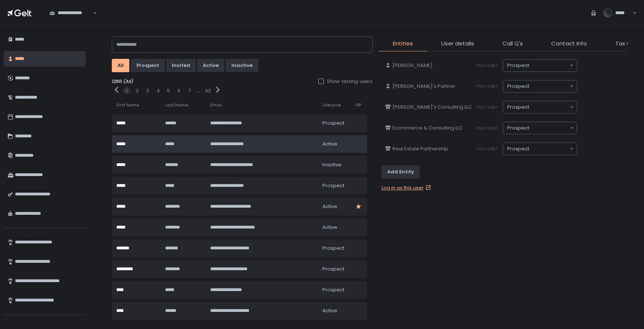 This screenshot has width=644, height=329. I want to click on button: invited, so click(181, 65).